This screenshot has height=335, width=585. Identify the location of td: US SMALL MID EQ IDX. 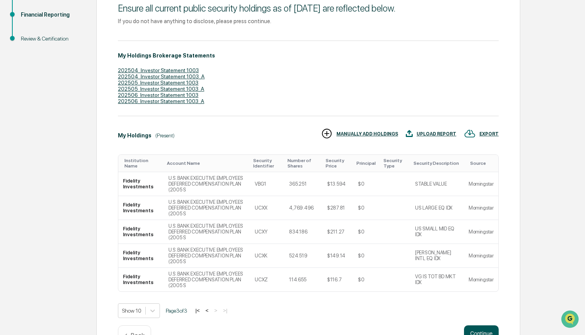
(437, 232).